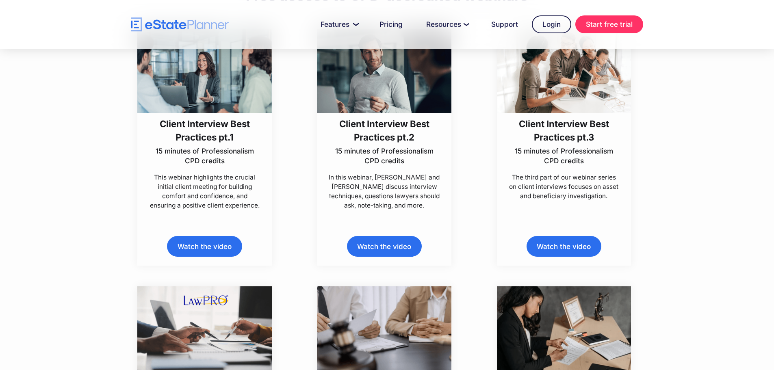 The width and height of the screenshot is (774, 370). I want to click on h3: Client Interview Best Practices pt.2, so click(384, 130).